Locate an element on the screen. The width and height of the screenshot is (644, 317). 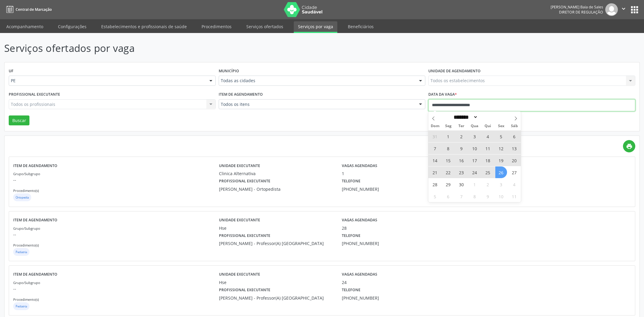
span: Outubro 8, 2025 is located at coordinates (475, 196).